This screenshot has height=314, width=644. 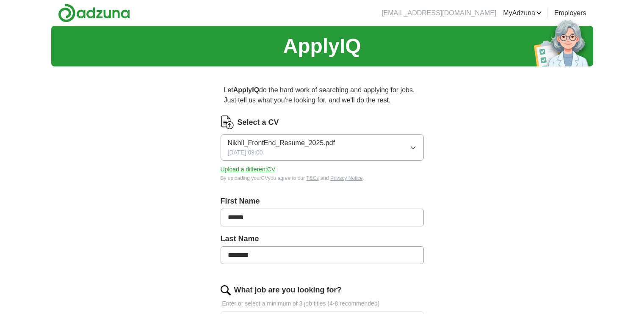 I want to click on label: Select a CV, so click(x=258, y=122).